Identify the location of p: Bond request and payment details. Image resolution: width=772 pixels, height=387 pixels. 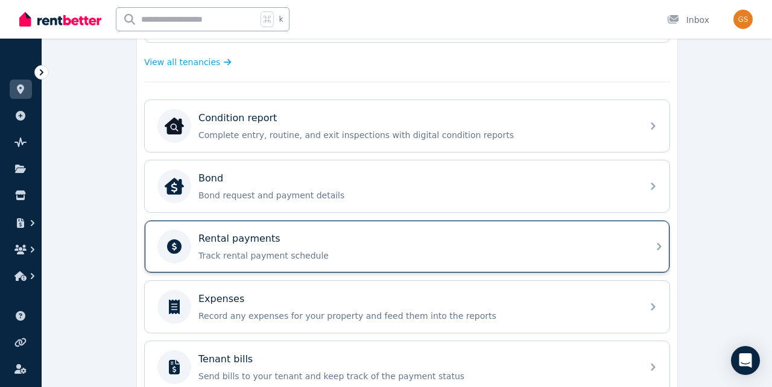
(417, 196).